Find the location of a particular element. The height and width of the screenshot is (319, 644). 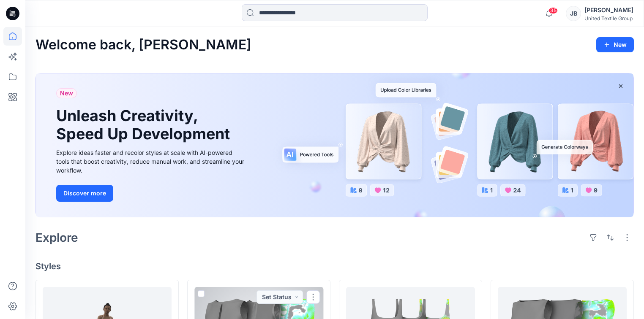

h2: Explore is located at coordinates (57, 238).